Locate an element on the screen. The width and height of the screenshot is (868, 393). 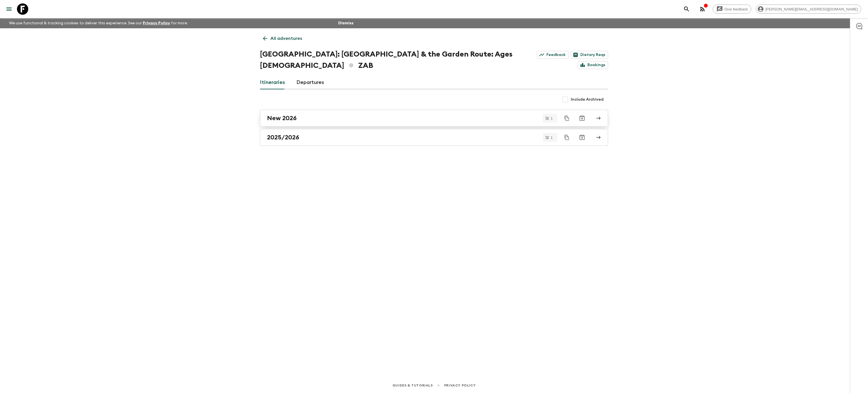
a: Feedback is located at coordinates (553, 55).